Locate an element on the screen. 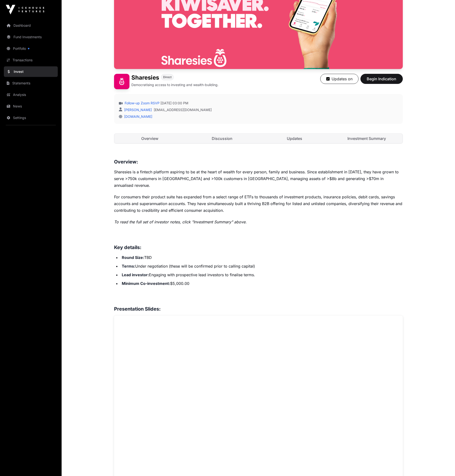 The width and height of the screenshot is (455, 476). a: Settings is located at coordinates (31, 118).